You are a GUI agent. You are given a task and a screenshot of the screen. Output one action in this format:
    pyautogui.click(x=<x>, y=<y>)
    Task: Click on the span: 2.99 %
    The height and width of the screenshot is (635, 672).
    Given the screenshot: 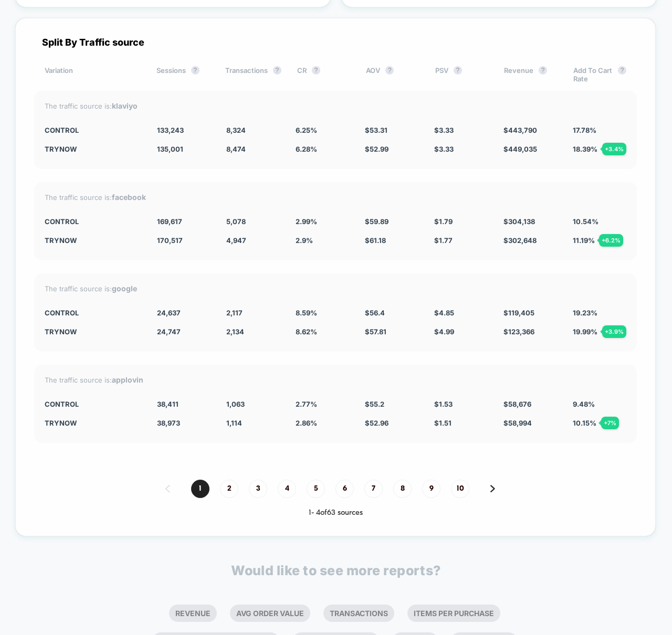 What is the action you would take?
    pyautogui.click(x=306, y=221)
    